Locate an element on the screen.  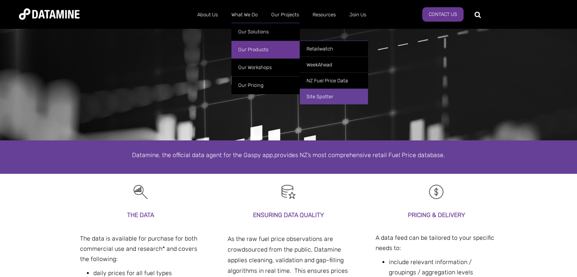
a: NZ Fuel Price Data is located at coordinates (334, 80).